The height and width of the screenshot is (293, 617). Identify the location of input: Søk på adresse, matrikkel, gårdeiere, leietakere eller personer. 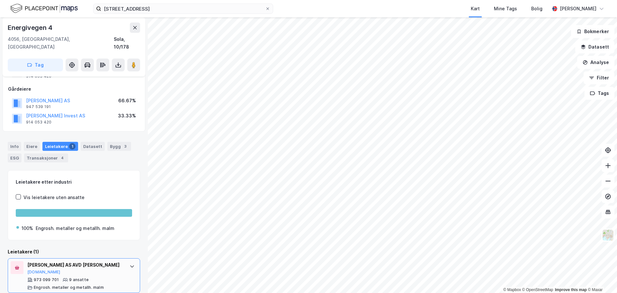
(183, 9).